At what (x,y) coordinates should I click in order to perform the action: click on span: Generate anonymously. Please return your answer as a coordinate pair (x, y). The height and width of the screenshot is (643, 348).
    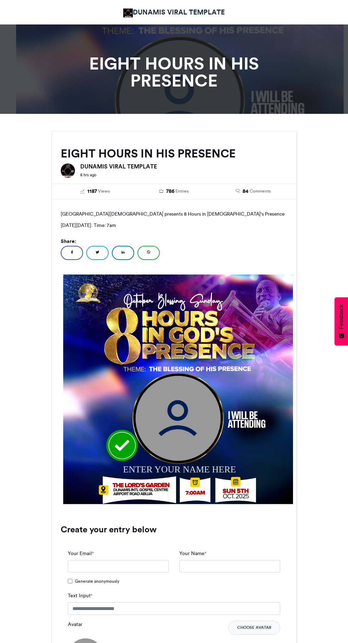
    Looking at the image, I should click on (97, 581).